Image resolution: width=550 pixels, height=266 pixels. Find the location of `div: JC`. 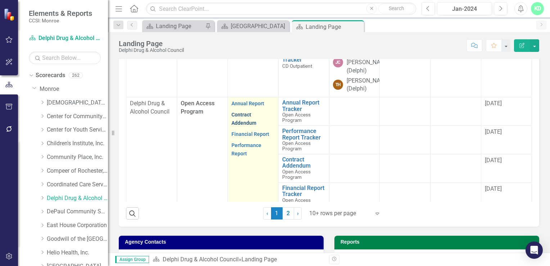

div: JC is located at coordinates (338, 62).